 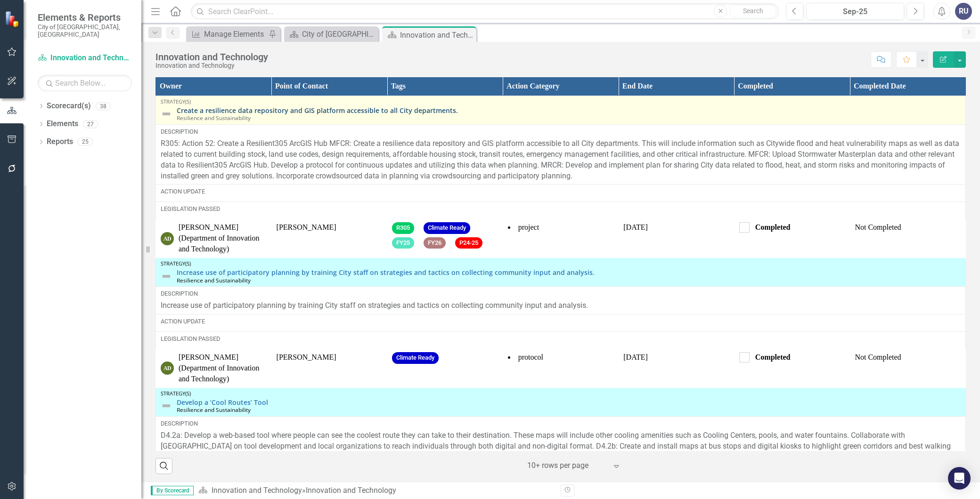 What do you see at coordinates (569, 402) in the screenshot?
I see `a: Develop a ‘Cool Routes’ Tool` at bounding box center [569, 402].